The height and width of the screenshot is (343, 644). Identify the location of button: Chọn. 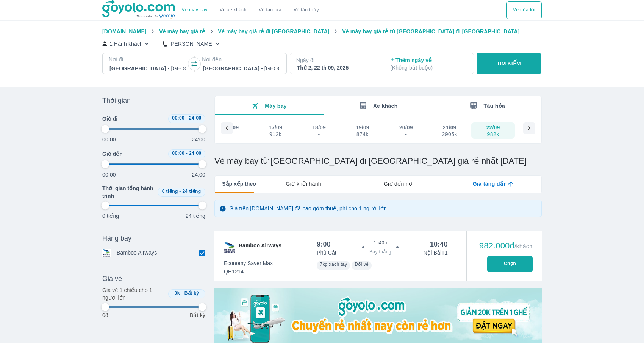
(510, 264).